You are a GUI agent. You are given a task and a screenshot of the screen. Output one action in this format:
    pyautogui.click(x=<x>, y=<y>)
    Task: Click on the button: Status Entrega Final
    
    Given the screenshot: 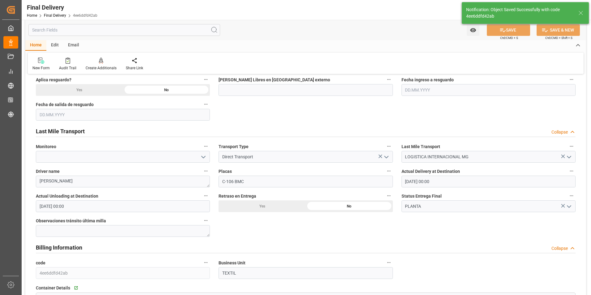 What is the action you would take?
    pyautogui.click(x=572, y=196)
    